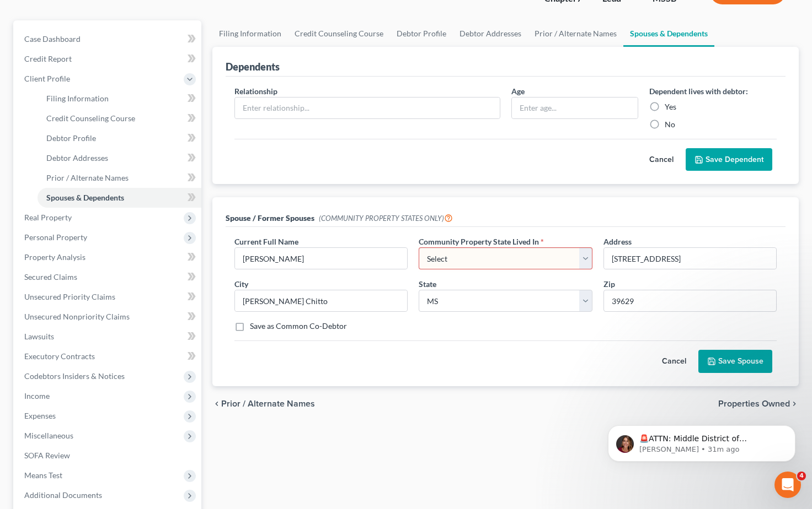  I want to click on span: Debtor Addresses, so click(77, 157).